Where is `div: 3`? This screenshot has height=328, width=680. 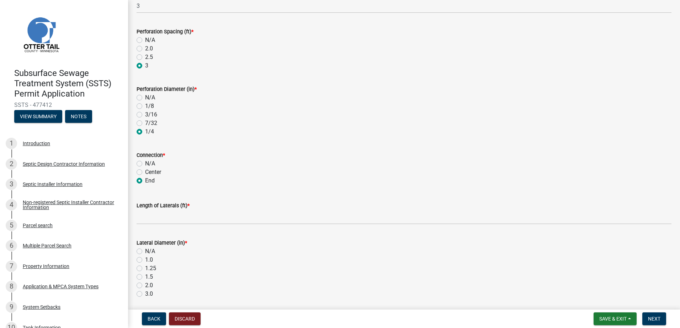 div: 3 is located at coordinates (11, 184).